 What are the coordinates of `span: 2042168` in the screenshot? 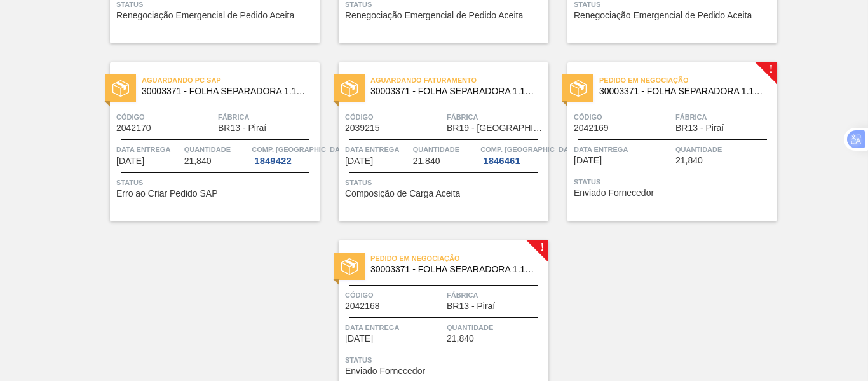 It's located at (362, 306).